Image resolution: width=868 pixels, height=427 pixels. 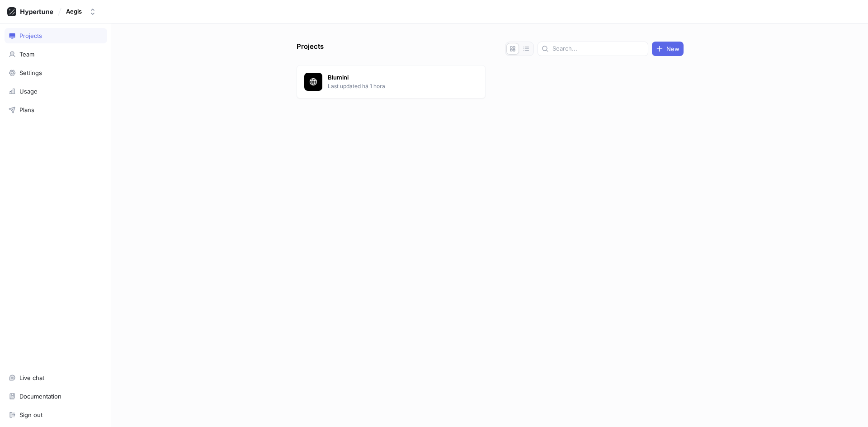 What do you see at coordinates (56, 36) in the screenshot?
I see `a: Projects` at bounding box center [56, 36].